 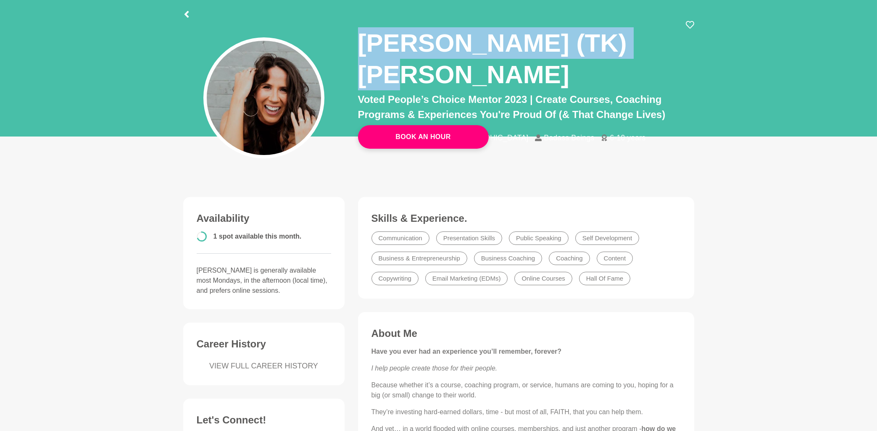 I want to click on h3: Career History, so click(x=264, y=344).